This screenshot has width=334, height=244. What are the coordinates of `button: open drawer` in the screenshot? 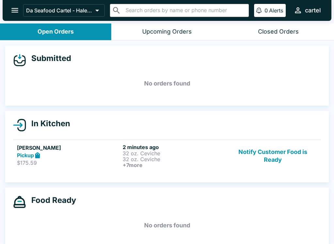 It's located at (15, 10).